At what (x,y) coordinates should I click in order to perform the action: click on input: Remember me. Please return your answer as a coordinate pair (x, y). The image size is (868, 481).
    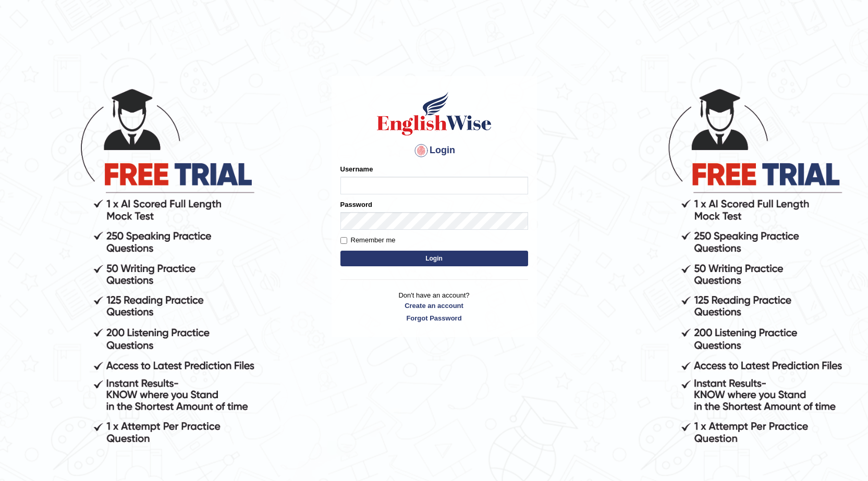
    Looking at the image, I should click on (344, 240).